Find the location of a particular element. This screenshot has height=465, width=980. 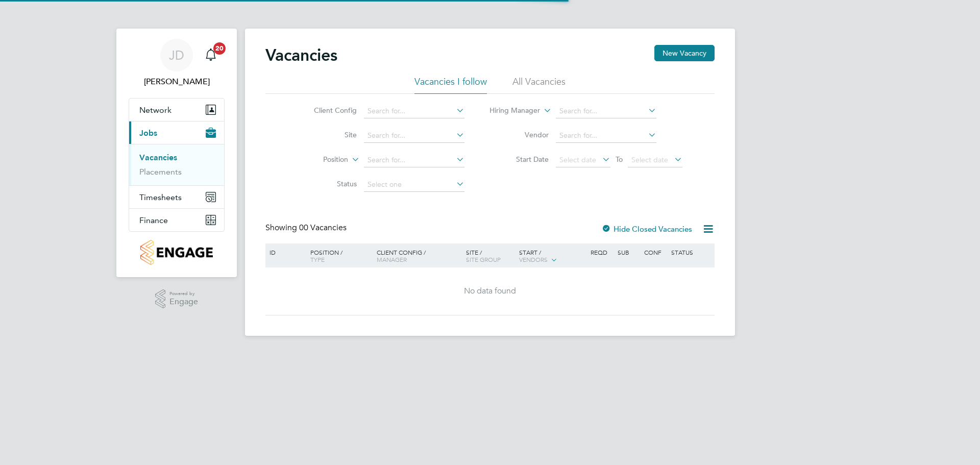

a: Placements is located at coordinates (160, 171).